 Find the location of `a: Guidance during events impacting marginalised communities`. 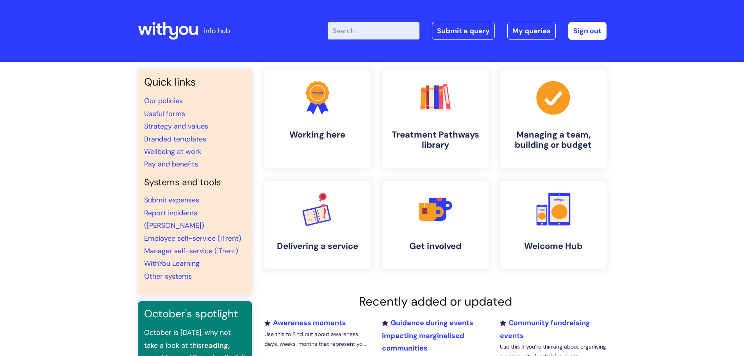

a: Guidance during events impacting marginalised communities is located at coordinates (428, 335).